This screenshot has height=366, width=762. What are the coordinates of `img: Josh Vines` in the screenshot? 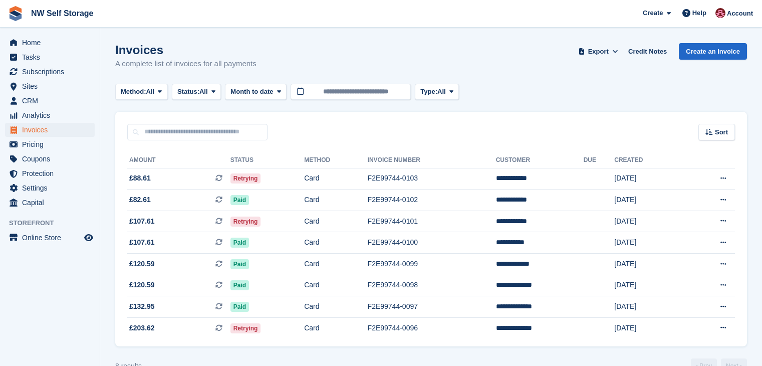 It's located at (720, 13).